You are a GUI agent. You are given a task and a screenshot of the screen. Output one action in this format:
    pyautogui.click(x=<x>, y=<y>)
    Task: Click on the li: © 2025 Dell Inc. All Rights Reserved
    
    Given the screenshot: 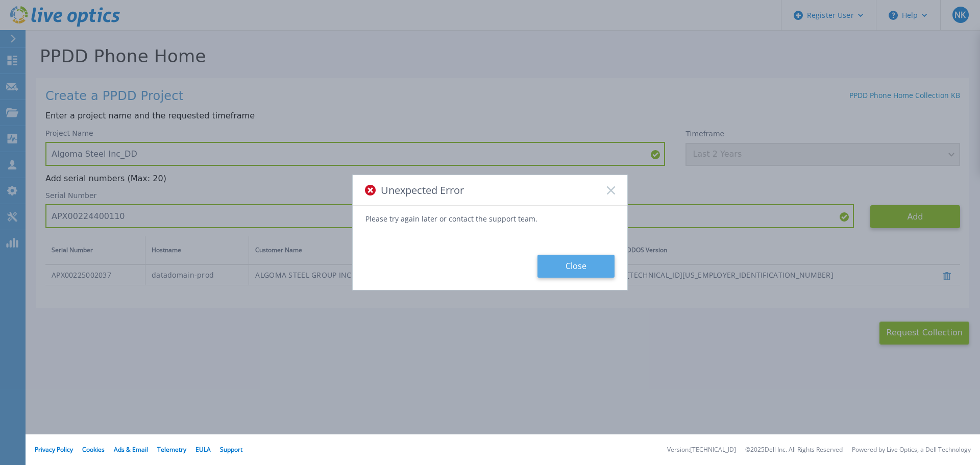 What is the action you would take?
    pyautogui.click(x=794, y=450)
    